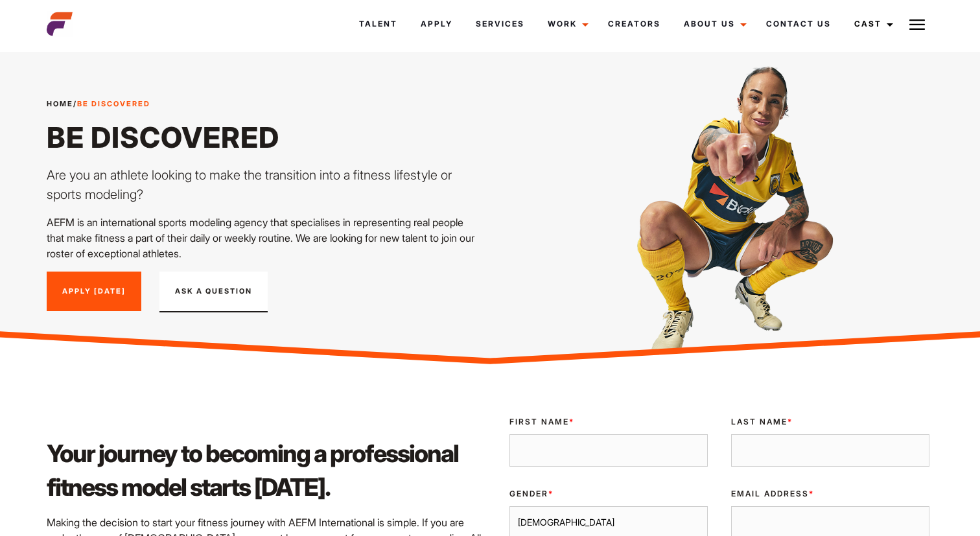 Image resolution: width=980 pixels, height=536 pixels. What do you see at coordinates (265, 138) in the screenshot?
I see `h1: Be Discovered` at bounding box center [265, 138].